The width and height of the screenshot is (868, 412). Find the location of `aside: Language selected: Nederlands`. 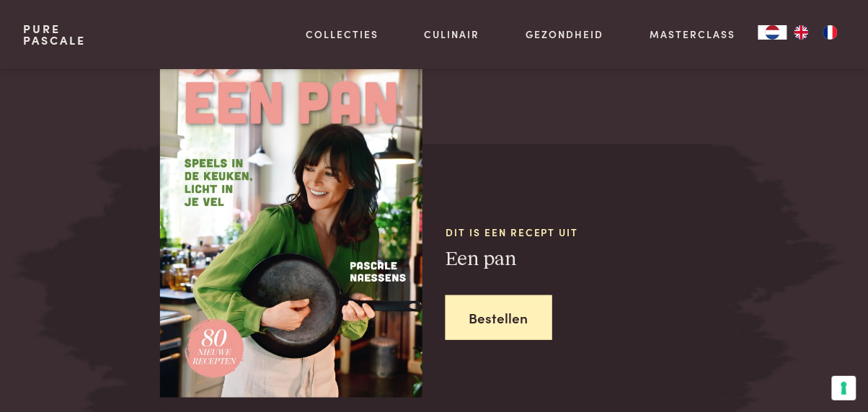

aside: Language selected: Nederlands is located at coordinates (801, 32).